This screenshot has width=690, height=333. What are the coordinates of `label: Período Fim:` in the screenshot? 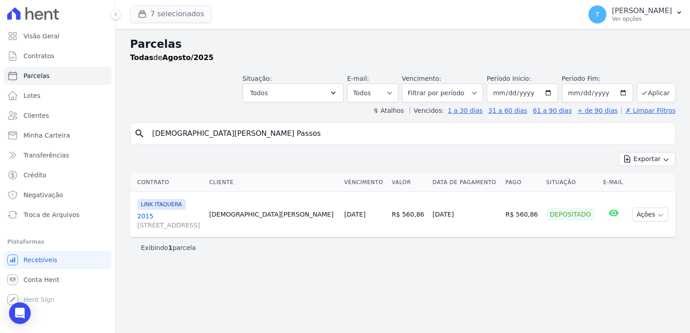 It's located at (597, 79).